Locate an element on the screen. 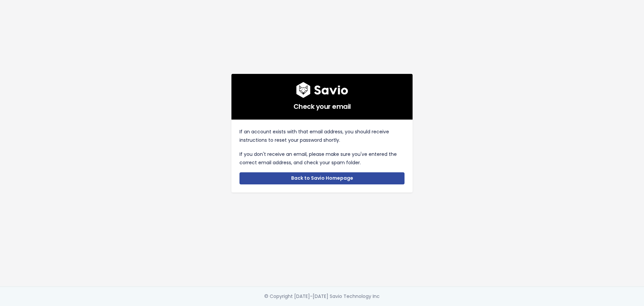  h5: Check your email is located at coordinates (322, 105).